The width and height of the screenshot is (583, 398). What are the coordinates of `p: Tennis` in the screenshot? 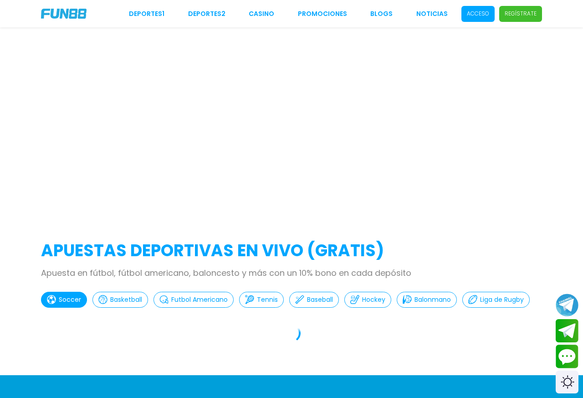 It's located at (267, 299).